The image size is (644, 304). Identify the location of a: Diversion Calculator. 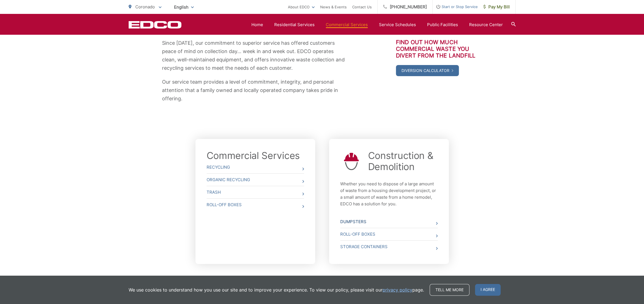
(427, 71).